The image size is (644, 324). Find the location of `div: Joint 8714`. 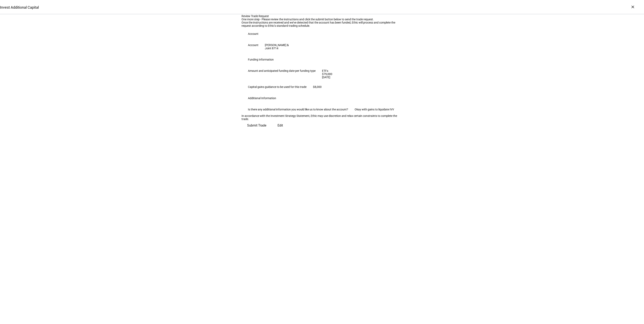

div: Joint 8714 is located at coordinates (277, 49).